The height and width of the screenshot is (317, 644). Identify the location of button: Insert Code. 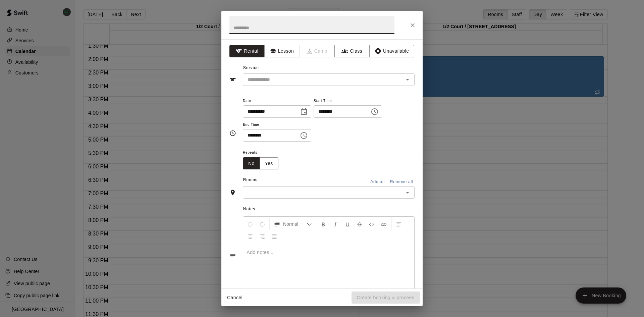
(371, 224).